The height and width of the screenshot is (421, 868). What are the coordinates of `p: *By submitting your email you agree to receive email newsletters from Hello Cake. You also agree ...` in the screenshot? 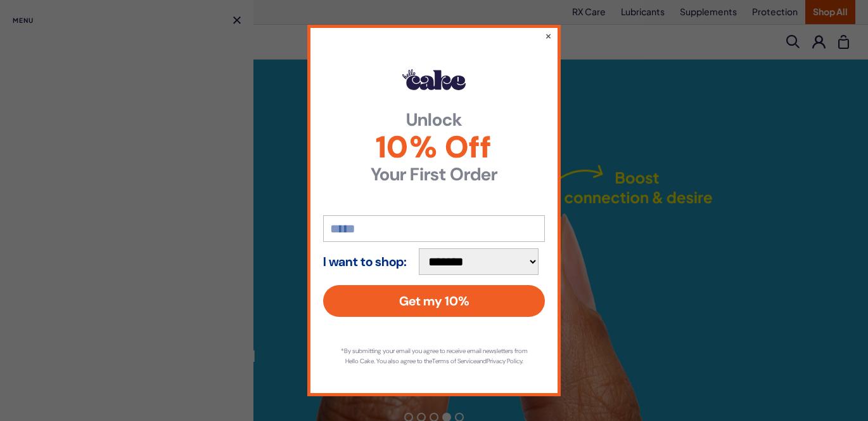 It's located at (434, 356).